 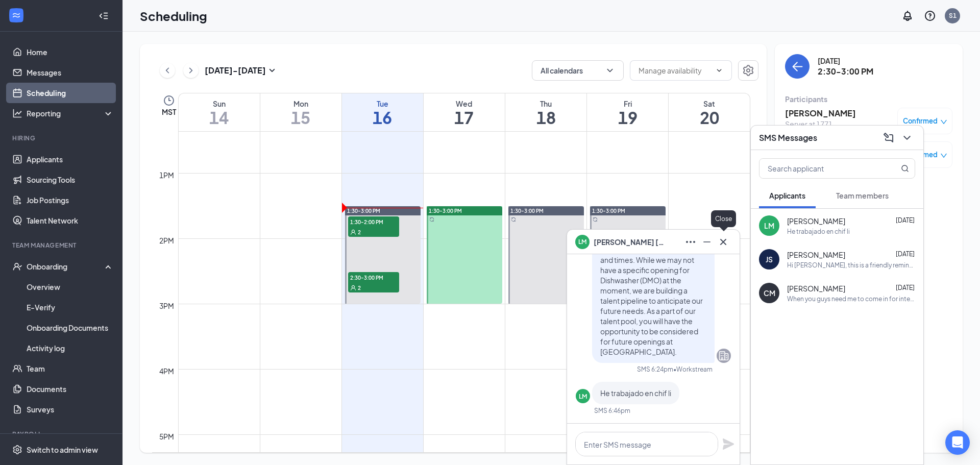 I want to click on div: Close, so click(x=723, y=218).